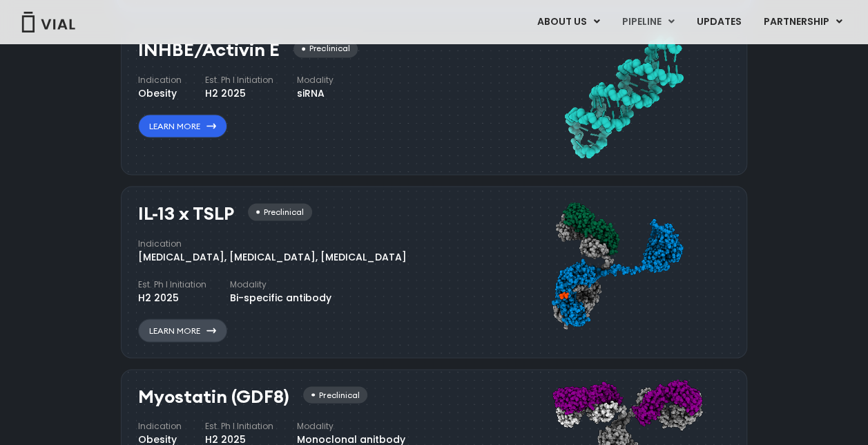 Image resolution: width=868 pixels, height=445 pixels. Describe the element at coordinates (648, 22) in the screenshot. I see `a: PIPELINEMenu Toggle` at that location.